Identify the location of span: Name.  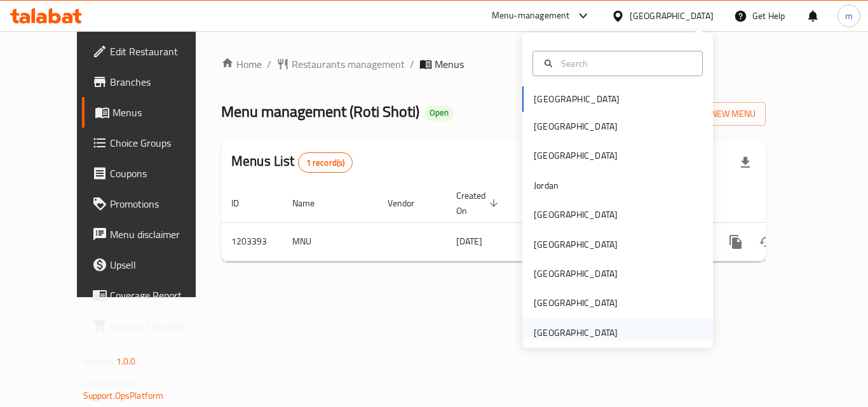
(311, 204).